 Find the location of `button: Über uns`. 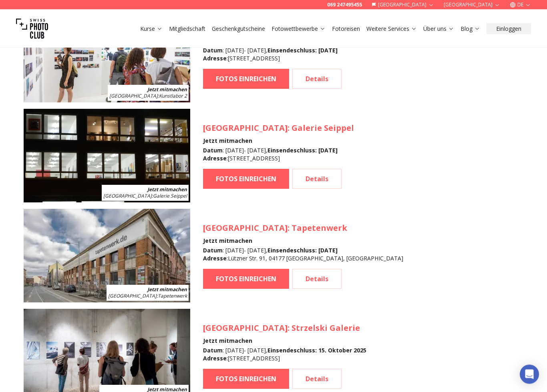

button: Über uns is located at coordinates (438, 29).